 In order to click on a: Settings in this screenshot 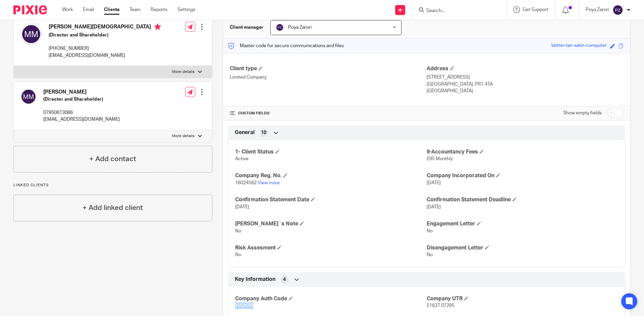, I will do `click(186, 10)`.